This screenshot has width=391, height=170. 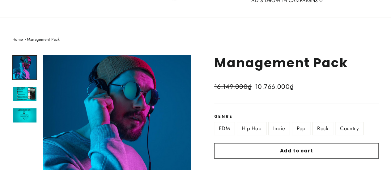 What do you see at coordinates (251, 128) in the screenshot?
I see `label: Hip-Hop` at bounding box center [251, 128].